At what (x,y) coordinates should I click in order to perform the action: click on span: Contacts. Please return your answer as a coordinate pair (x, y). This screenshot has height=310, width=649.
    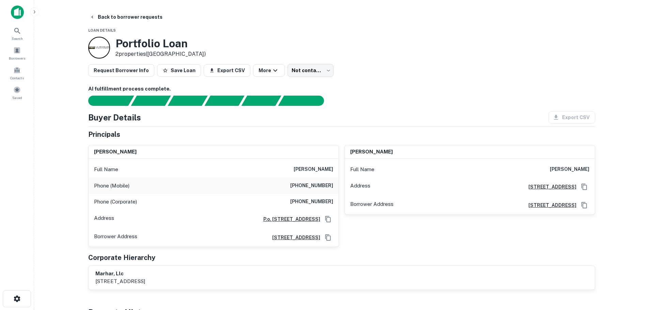
    Looking at the image, I should click on (17, 78).